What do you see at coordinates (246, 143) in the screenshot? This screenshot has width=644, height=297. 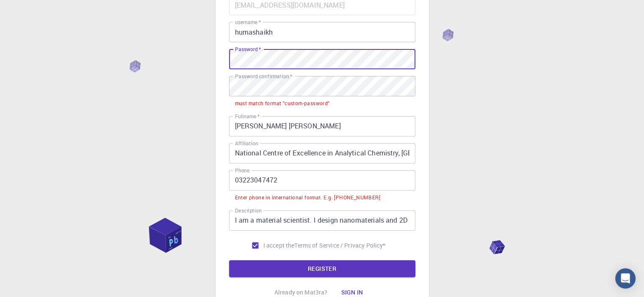 I see `label: Affiliation` at bounding box center [246, 143].